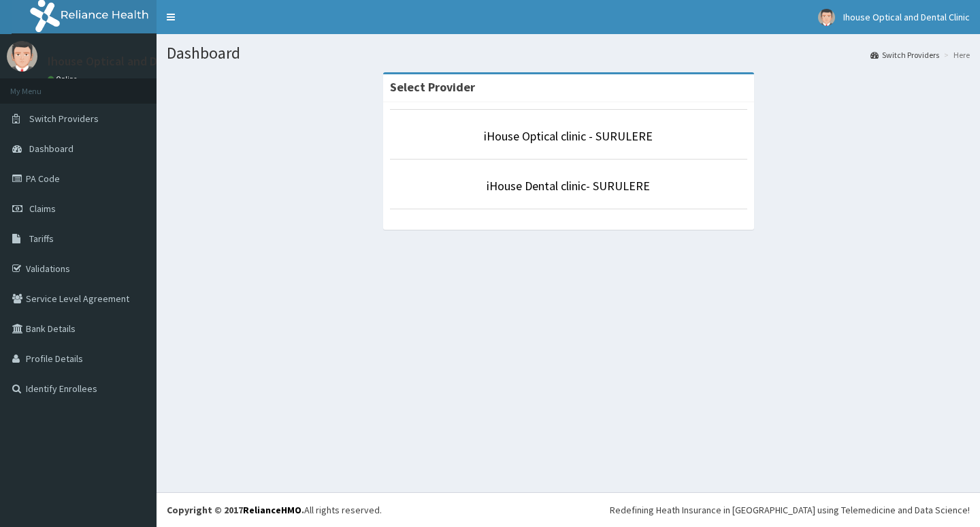  I want to click on a: Switch Providers, so click(905, 55).